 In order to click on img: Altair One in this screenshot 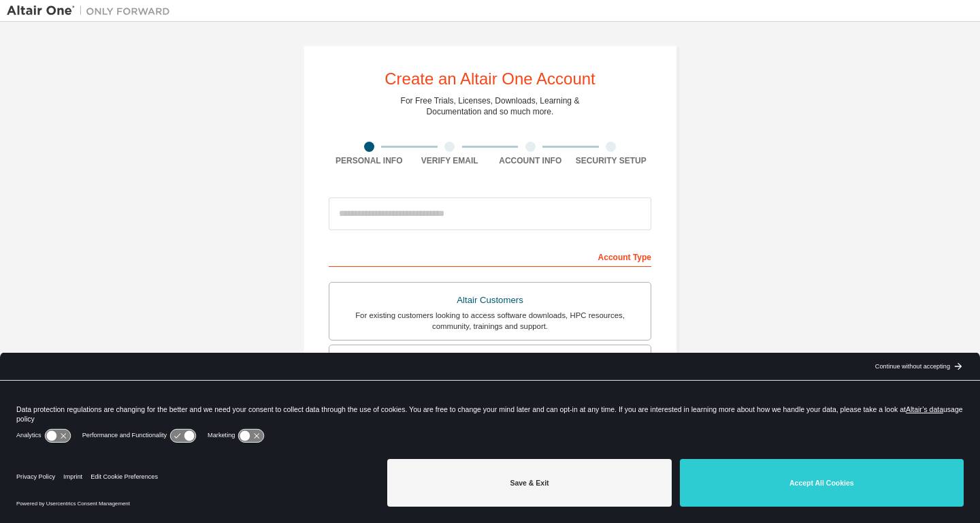, I will do `click(92, 11)`.